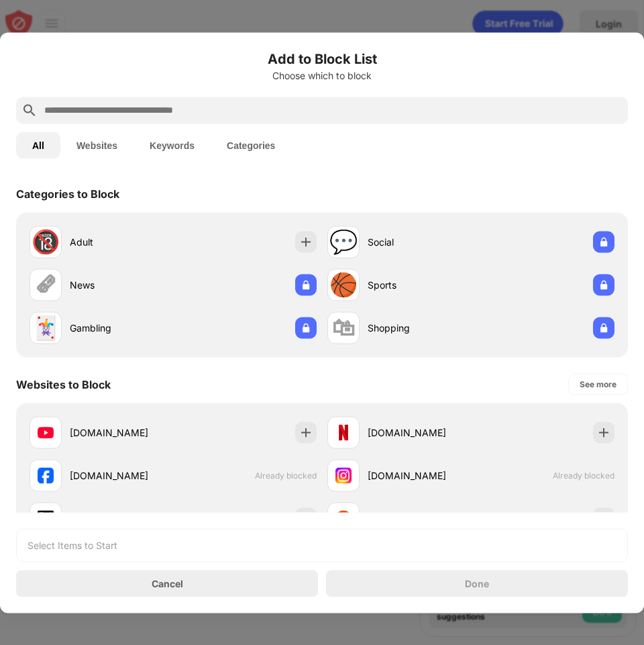 The height and width of the screenshot is (645, 644). What do you see at coordinates (167, 583) in the screenshot?
I see `div: Cancel` at bounding box center [167, 583].